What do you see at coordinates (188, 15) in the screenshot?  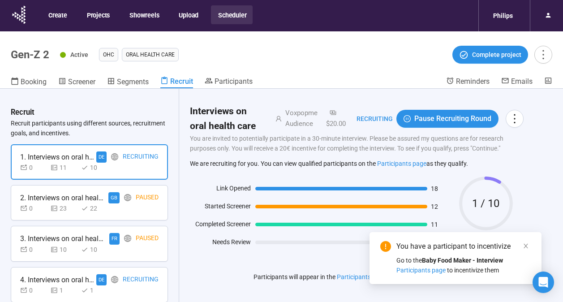 I see `button: Upload` at bounding box center [188, 15].